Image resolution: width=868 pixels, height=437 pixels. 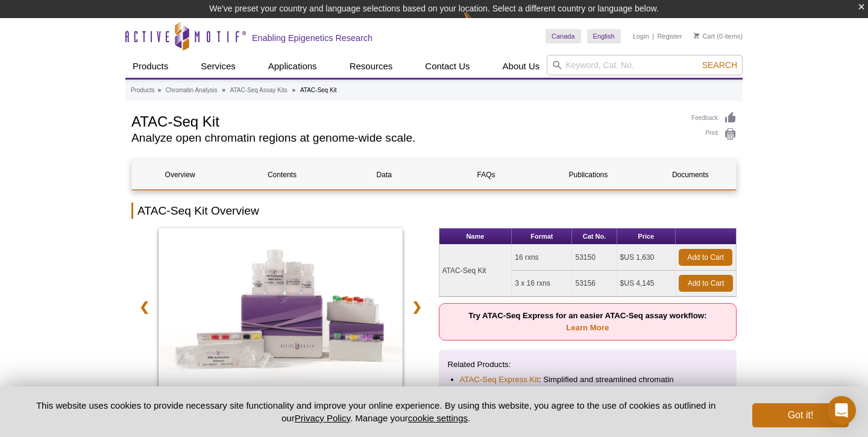 What do you see at coordinates (434, 210) in the screenshot?
I see `h2: ATAC-Seq Kit Overview` at bounding box center [434, 210].